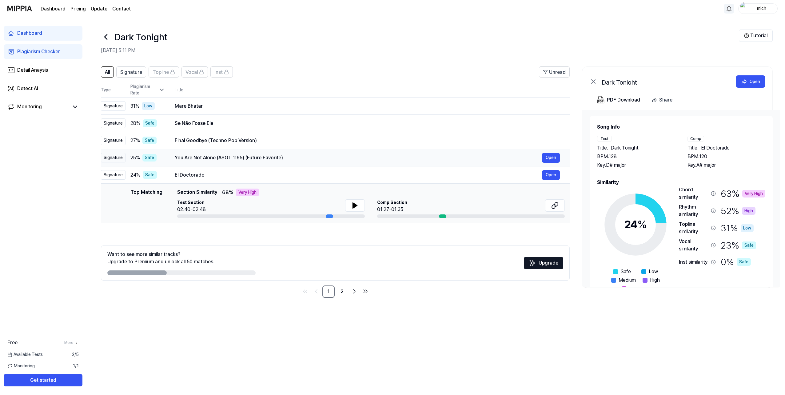 The height and width of the screenshot is (395, 785). What do you see at coordinates (53, 9) in the screenshot?
I see `a: Dashboard` at bounding box center [53, 9].